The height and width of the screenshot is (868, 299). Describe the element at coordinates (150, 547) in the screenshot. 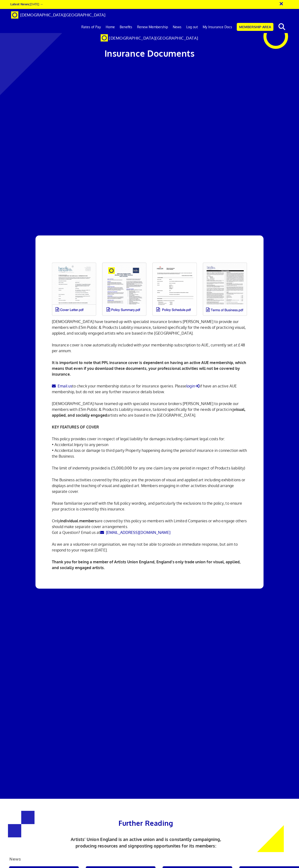

I see `p: As we are a volunteer-run organisation, we may not be able to provide an immediate response, but ...` at that location.